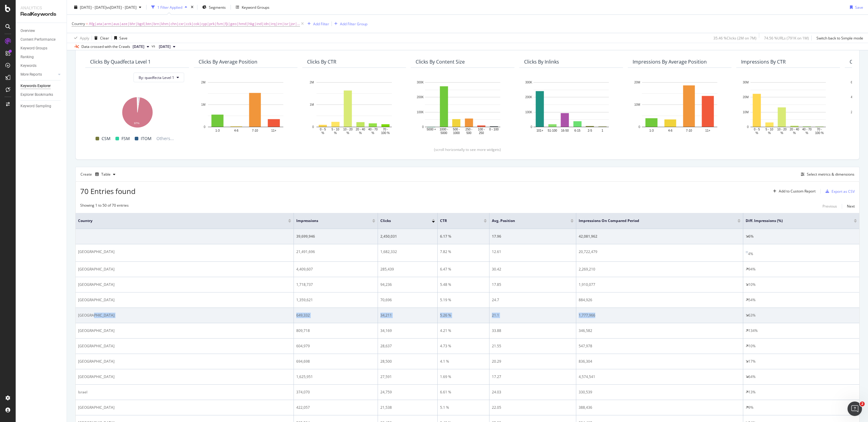  What do you see at coordinates (185, 392) in the screenshot?
I see `div: Israel` at bounding box center [185, 392].